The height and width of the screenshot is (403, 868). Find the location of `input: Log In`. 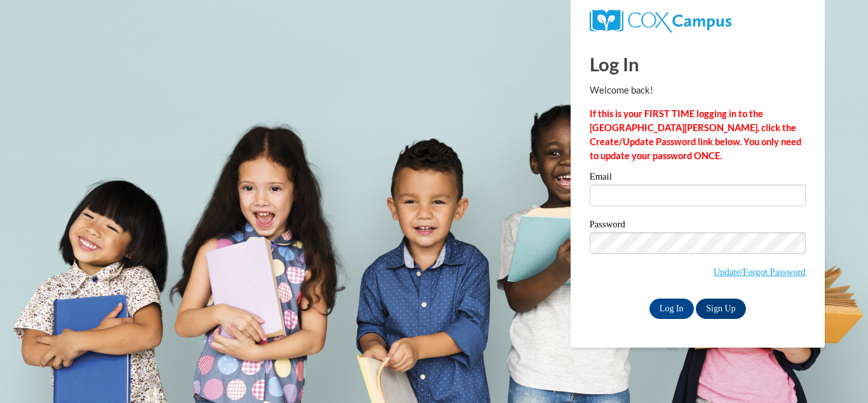

input: Log In is located at coordinates (671, 308).